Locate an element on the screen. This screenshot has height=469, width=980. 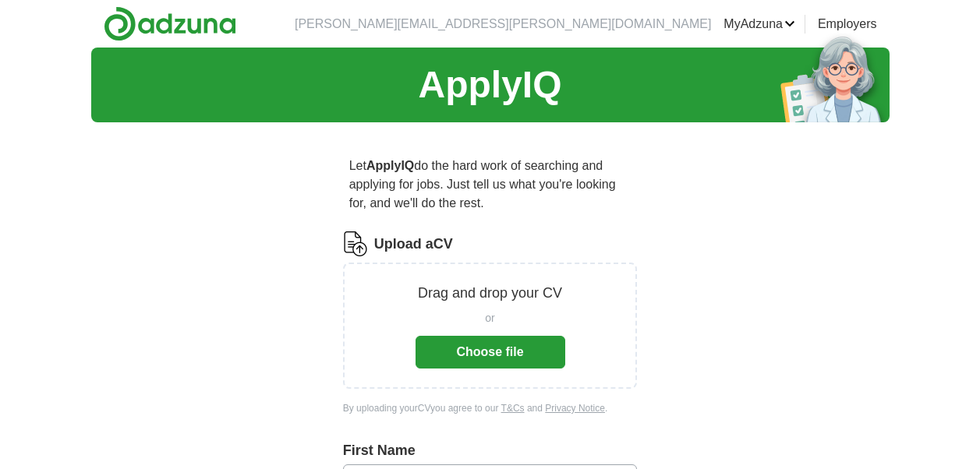
img: CV Icon is located at coordinates (356, 244).